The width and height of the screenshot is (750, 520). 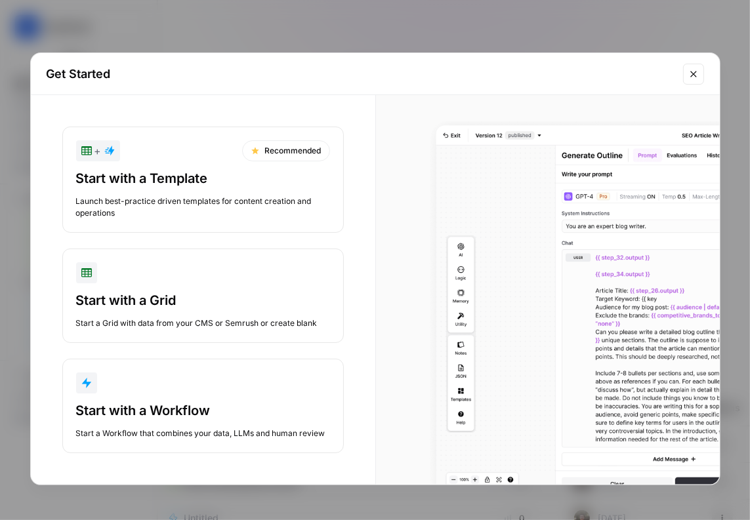 I want to click on h2: Get Started, so click(x=361, y=74).